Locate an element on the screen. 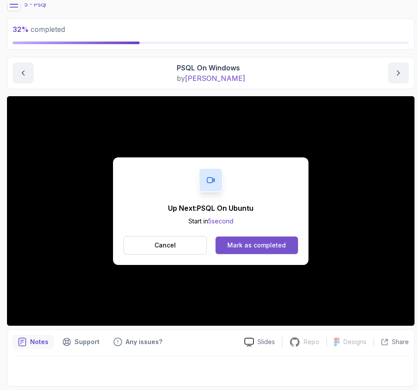 Image resolution: width=418 pixels, height=390 pixels. p: Start in is located at coordinates (211, 221).